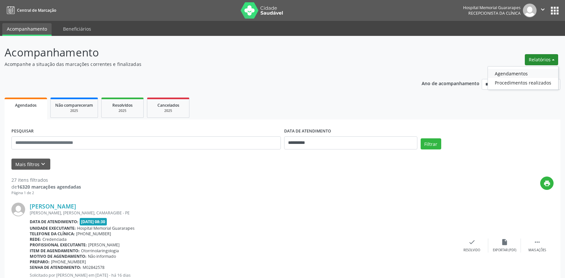 The image size is (565, 278). Describe the element at coordinates (523, 74) in the screenshot. I see `a: Agendamentos` at that location.